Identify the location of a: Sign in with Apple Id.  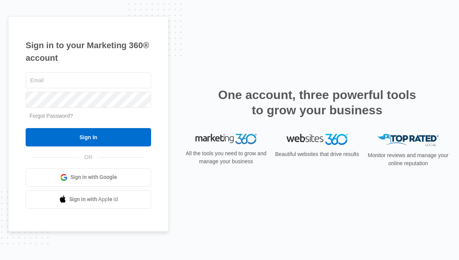
(88, 200).